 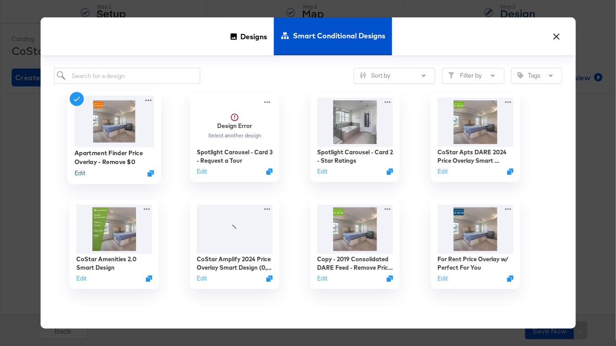 I want to click on div: Copy - 2019 Consolidated DARE Feed - Remove Price Overlay for $0 Feed PriceEditDuplicate, so click(x=355, y=244).